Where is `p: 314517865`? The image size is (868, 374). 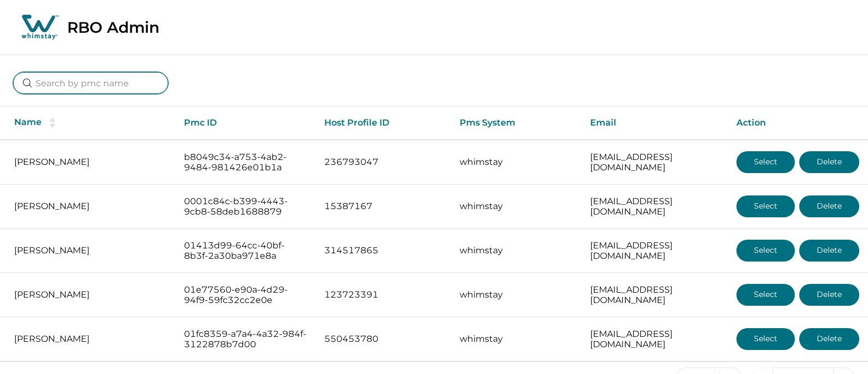
p: 314517865 is located at coordinates (383, 251).